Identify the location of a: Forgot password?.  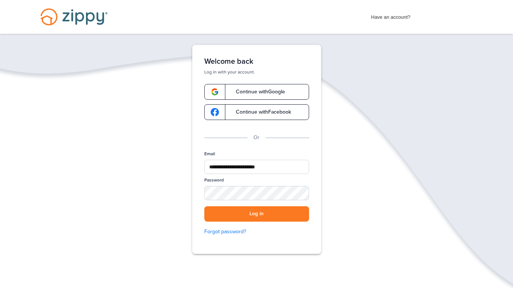
(256, 232).